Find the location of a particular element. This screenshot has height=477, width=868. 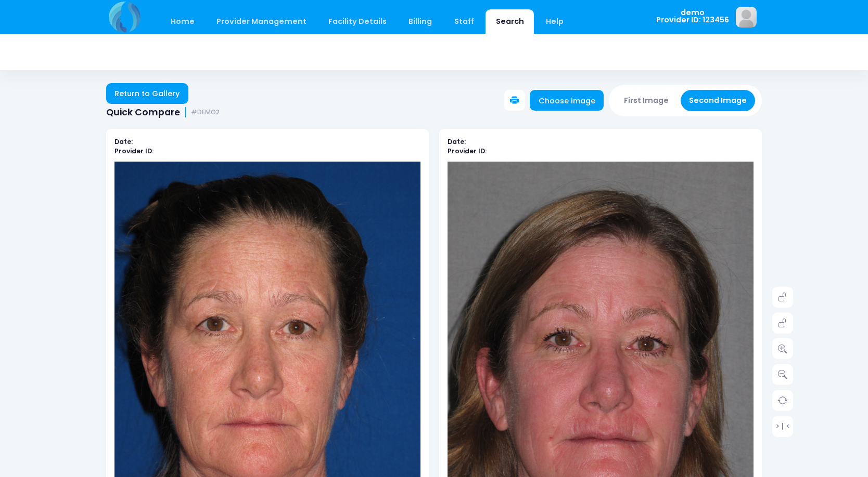

small: #DEMO2 is located at coordinates (205, 112).